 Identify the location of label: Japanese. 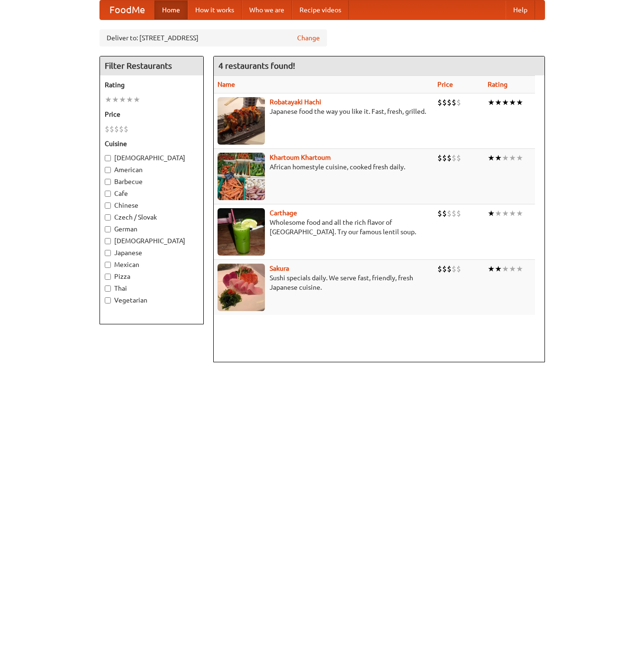
(152, 253).